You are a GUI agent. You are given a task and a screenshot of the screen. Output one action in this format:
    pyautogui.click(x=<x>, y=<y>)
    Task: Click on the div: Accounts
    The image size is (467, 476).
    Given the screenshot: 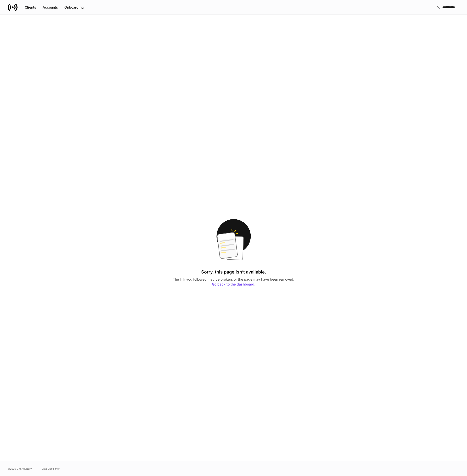 What is the action you would take?
    pyautogui.click(x=50, y=7)
    